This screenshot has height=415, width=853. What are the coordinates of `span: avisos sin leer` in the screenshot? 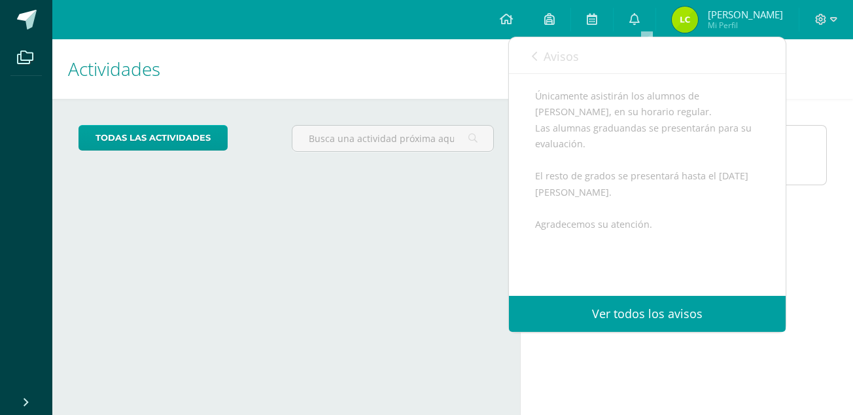 It's located at (721, 55).